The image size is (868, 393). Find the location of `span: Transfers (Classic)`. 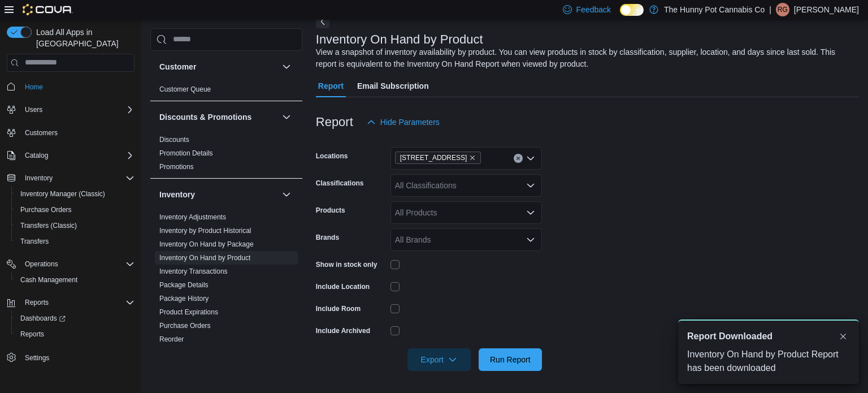

span: Transfers (Classic) is located at coordinates (48, 226).